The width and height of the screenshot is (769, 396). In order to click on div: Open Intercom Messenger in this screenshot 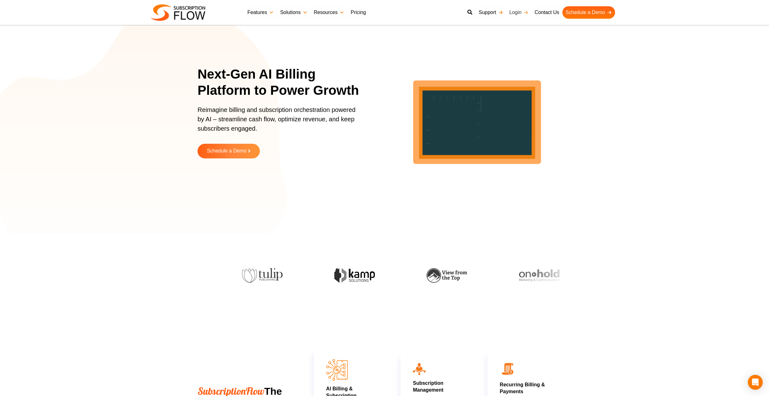, I will do `click(755, 382)`.